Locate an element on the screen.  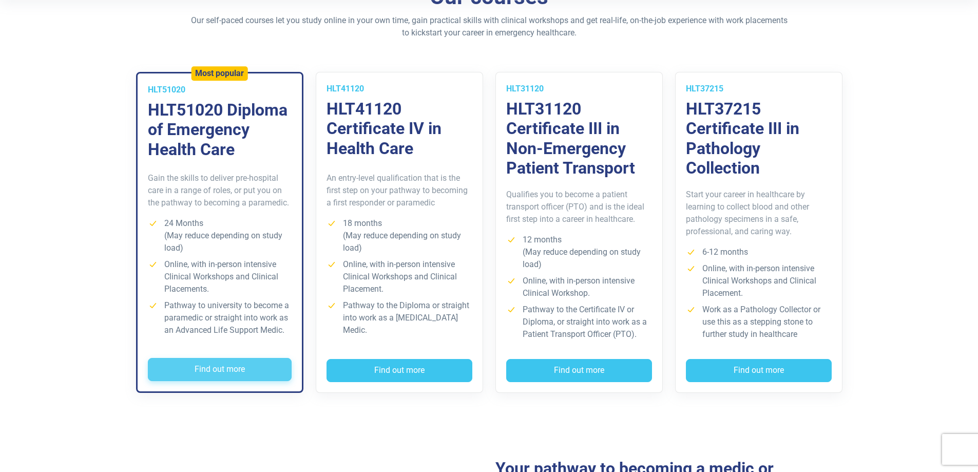
a: HLT31120 HLT31120 Certificate III in Non-Emergency Patient Transport Qualifies you to become a pa... is located at coordinates (579, 232).